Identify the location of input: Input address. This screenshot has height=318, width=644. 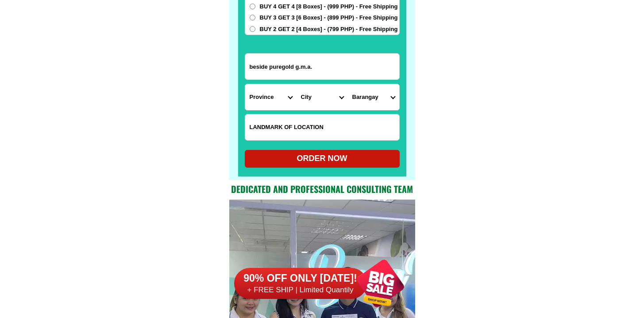
(322, 67).